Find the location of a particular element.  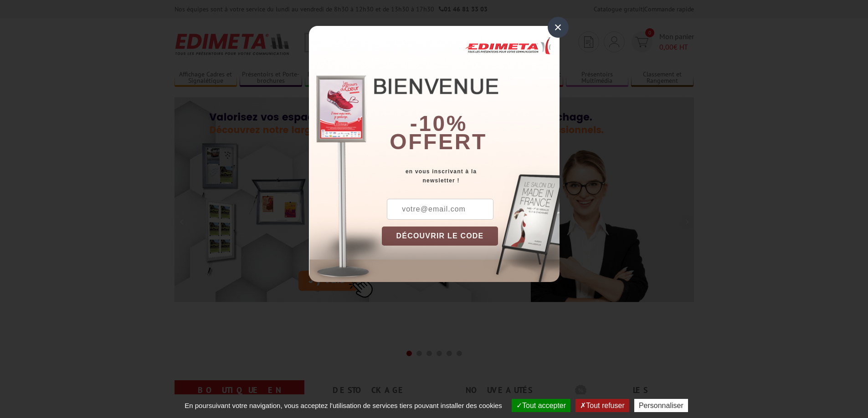

span: En poursuivant votre navigation, vous acceptez l'utilisation de services tiers pouvant installer ... is located at coordinates (343, 405).